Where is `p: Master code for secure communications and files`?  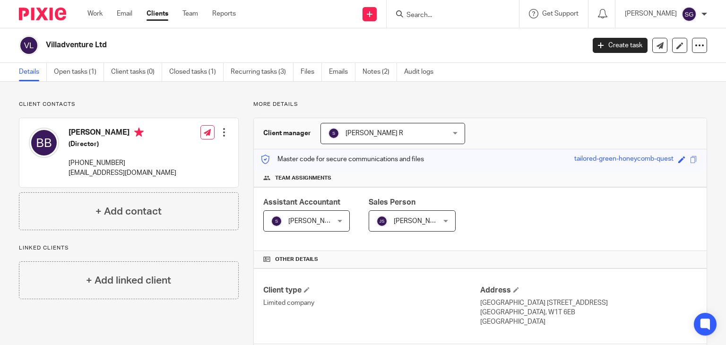 p: Master code for secure communications and files is located at coordinates (342, 159).